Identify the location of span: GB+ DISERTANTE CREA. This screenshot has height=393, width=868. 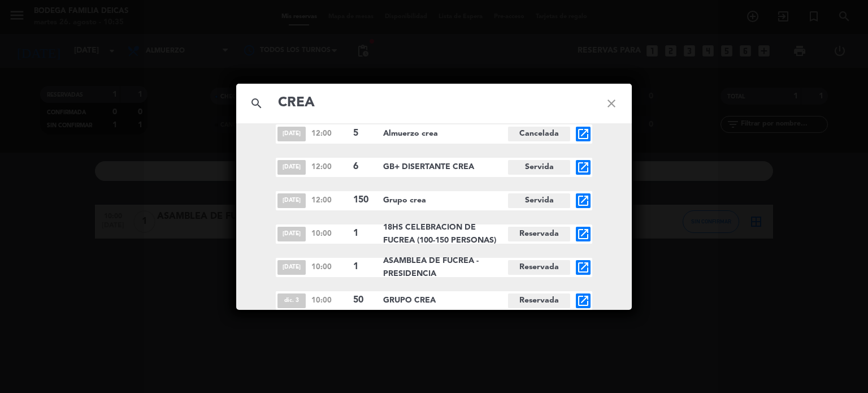
(445, 167).